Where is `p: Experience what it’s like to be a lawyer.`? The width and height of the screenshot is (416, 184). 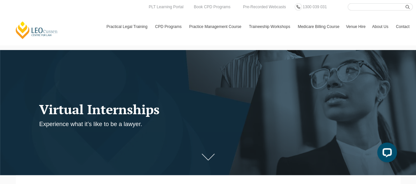 p: Experience what it’s like to be a lawyer. is located at coordinates (157, 124).